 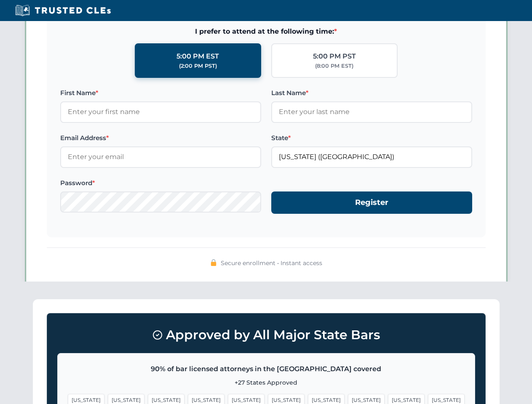 I want to click on label: Email Address, so click(x=161, y=138).